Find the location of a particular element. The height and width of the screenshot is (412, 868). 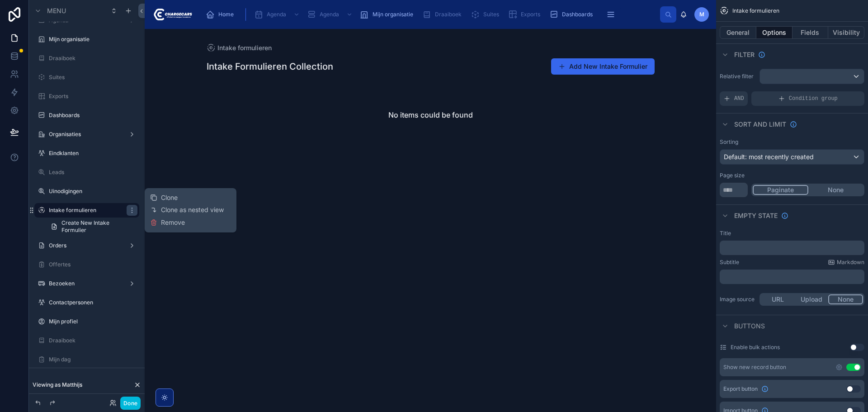

label: Sorting is located at coordinates (728, 142).